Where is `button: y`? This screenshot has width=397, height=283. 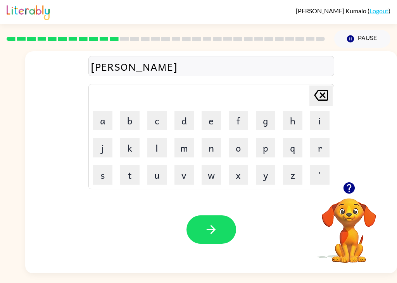
button: y is located at coordinates (266, 175).